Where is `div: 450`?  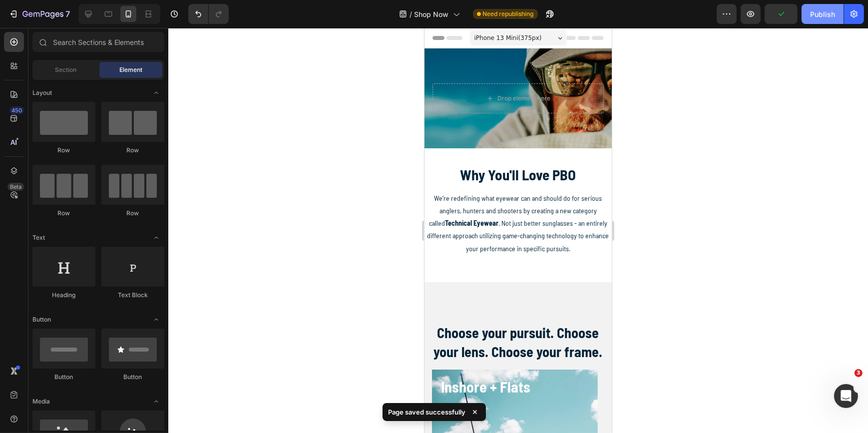
div: 450 is located at coordinates (17, 110).